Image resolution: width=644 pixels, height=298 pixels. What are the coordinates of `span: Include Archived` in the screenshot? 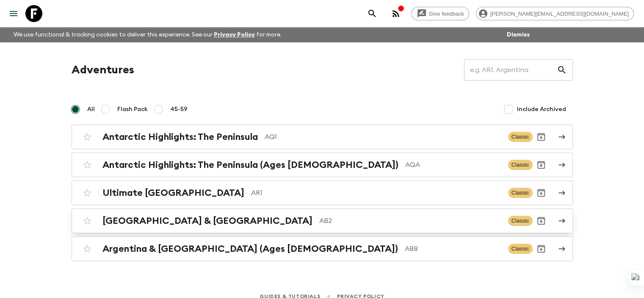 It's located at (542, 109).